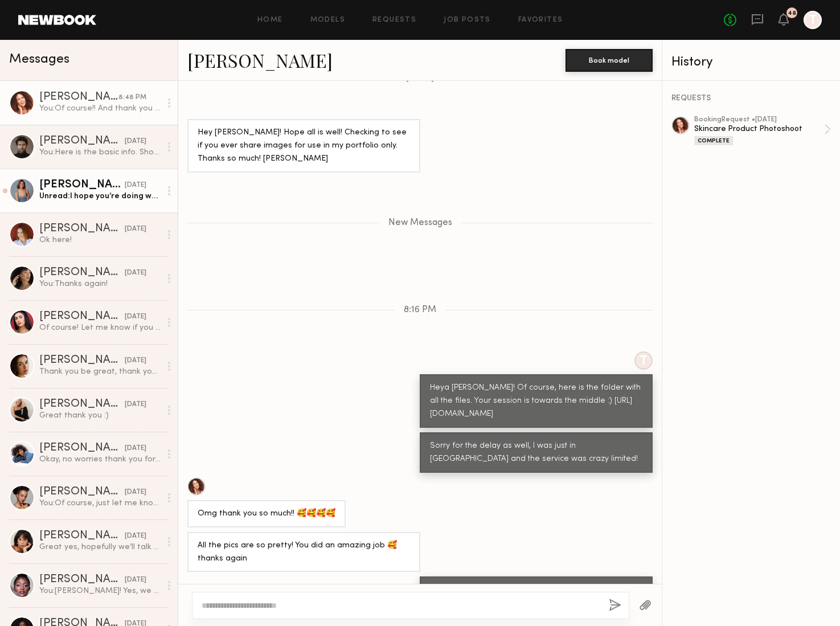 The width and height of the screenshot is (840, 626). Describe the element at coordinates (100, 371) in the screenshot. I see `div: Thank you be great, thank you so much! Have a great weekend:)` at that location.